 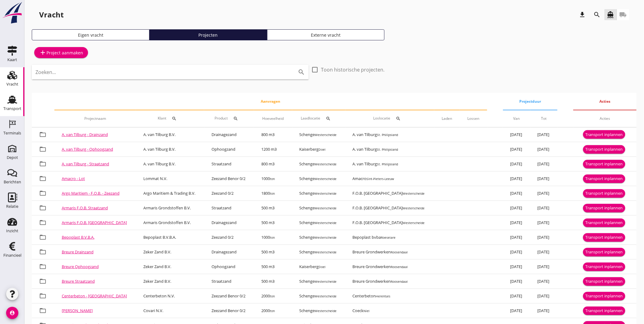 I want to click on a: Breure Straatzand, so click(x=78, y=281).